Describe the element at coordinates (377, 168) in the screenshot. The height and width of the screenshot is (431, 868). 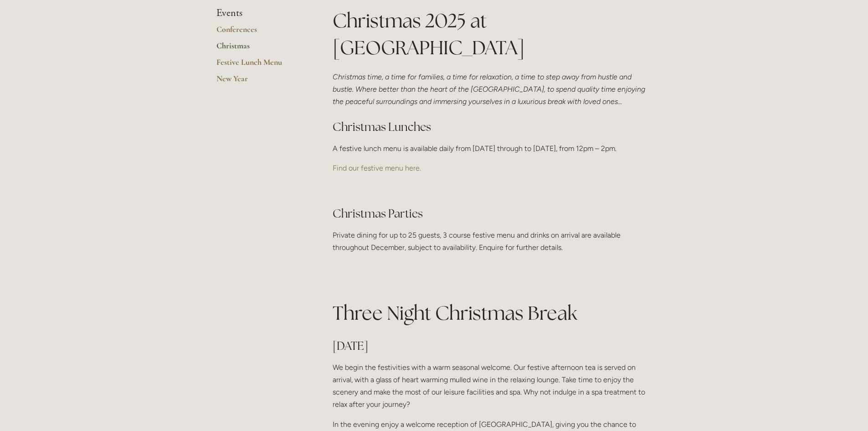
I see `a: Find our festive menu here.` at that location.